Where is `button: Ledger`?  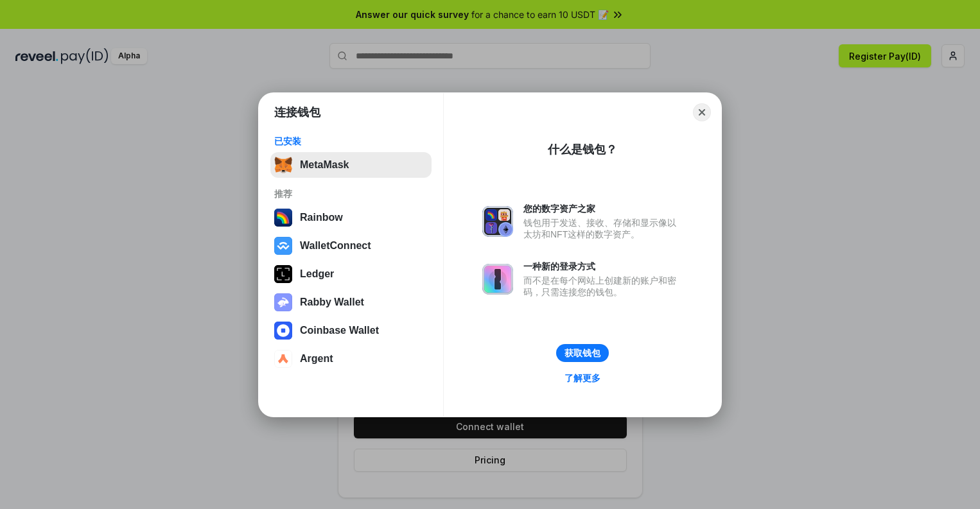 button: Ledger is located at coordinates (350, 274).